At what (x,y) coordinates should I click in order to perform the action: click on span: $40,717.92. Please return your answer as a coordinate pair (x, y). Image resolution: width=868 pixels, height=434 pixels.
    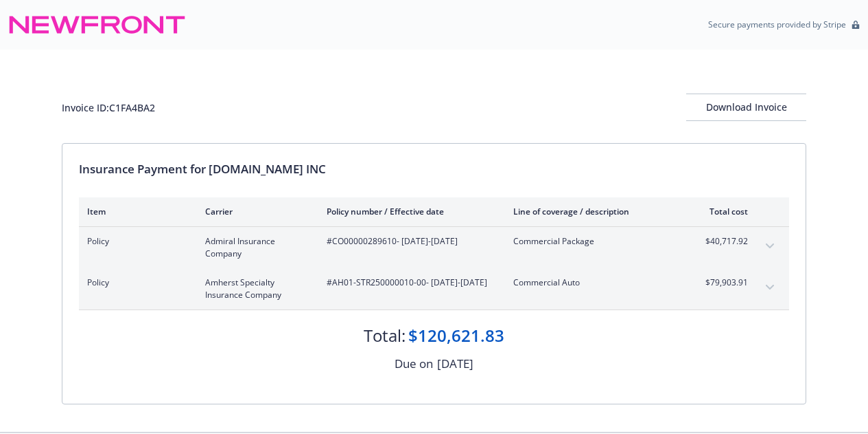
    Looking at the image, I should click on (722, 241).